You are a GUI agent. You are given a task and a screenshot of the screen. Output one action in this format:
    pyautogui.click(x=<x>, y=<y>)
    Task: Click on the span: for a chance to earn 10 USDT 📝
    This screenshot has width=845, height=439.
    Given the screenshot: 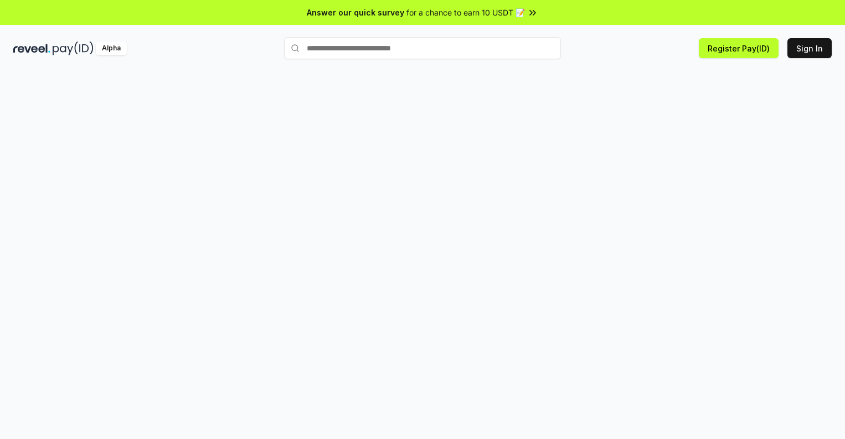 What is the action you would take?
    pyautogui.click(x=466, y=12)
    